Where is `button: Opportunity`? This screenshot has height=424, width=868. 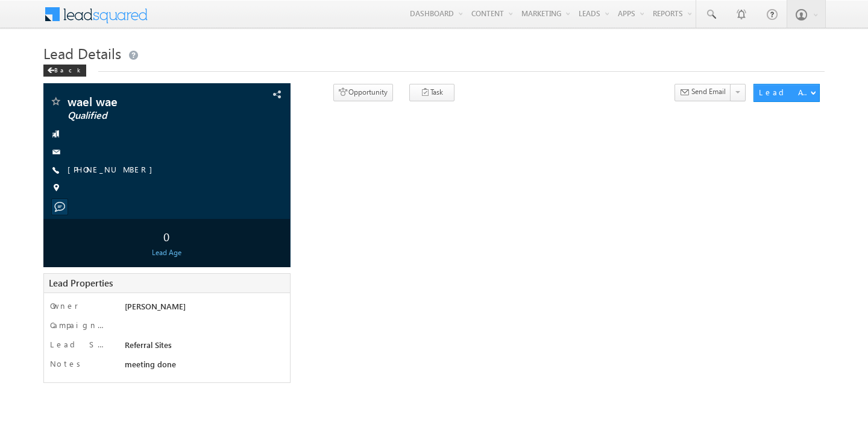
button: Opportunity is located at coordinates (363, 92).